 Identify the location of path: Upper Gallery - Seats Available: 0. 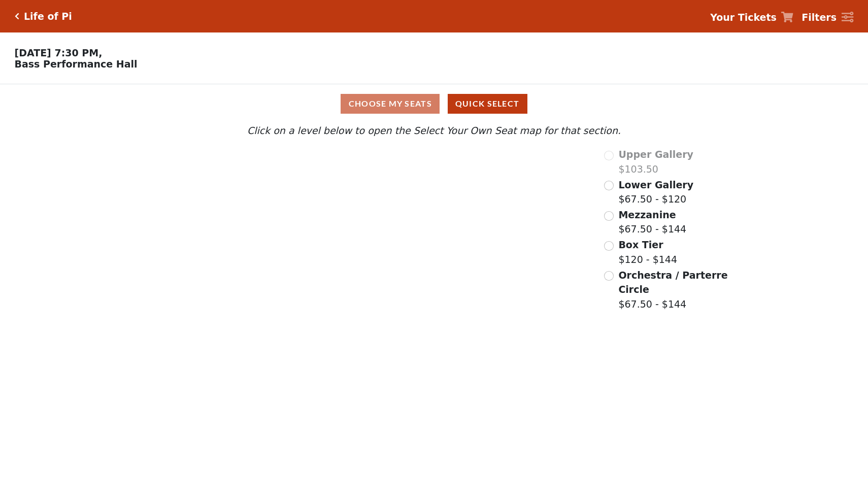
(297, 179).